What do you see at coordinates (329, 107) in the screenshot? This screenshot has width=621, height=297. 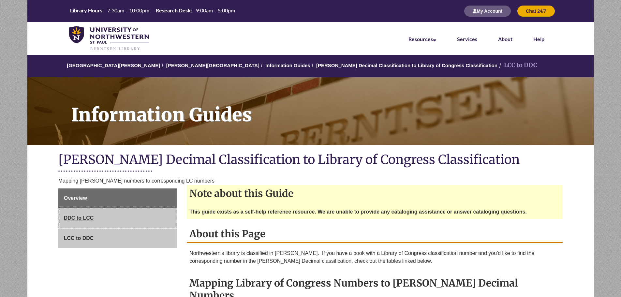 I see `h1: Information Guides` at bounding box center [329, 107].